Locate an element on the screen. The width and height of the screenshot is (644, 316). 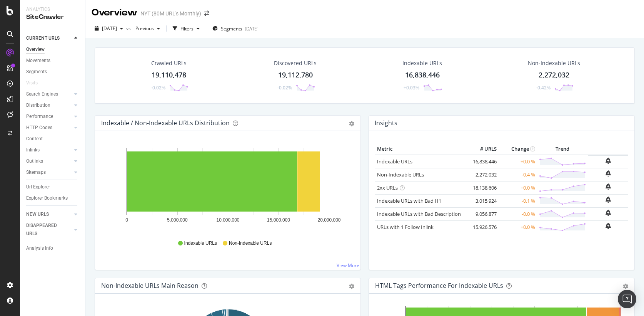
td: 18,138,606 is located at coordinates (483, 188).